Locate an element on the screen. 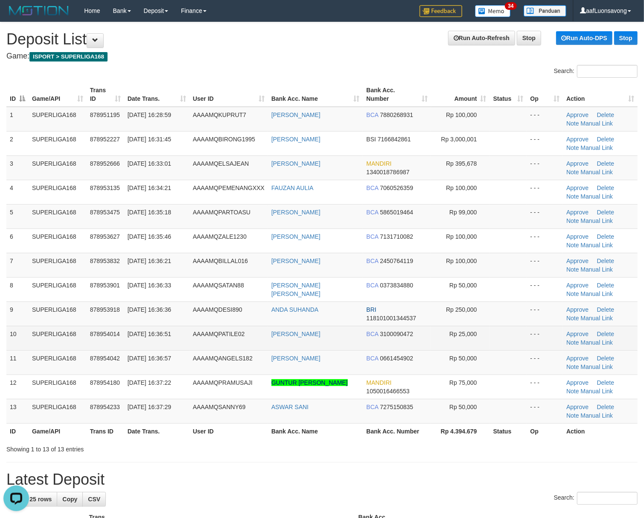 The image size is (644, 518). th: Bank Acc. Name is located at coordinates (315, 431).